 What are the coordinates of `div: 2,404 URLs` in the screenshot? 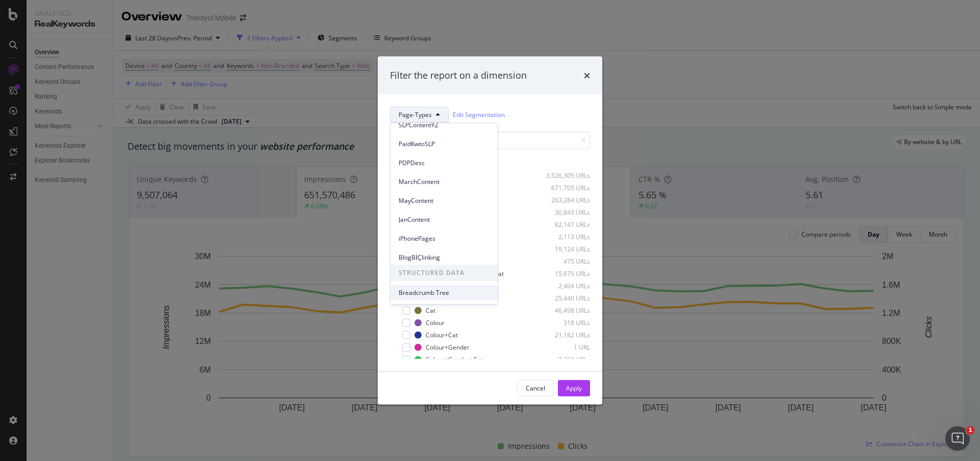 It's located at (565, 285).